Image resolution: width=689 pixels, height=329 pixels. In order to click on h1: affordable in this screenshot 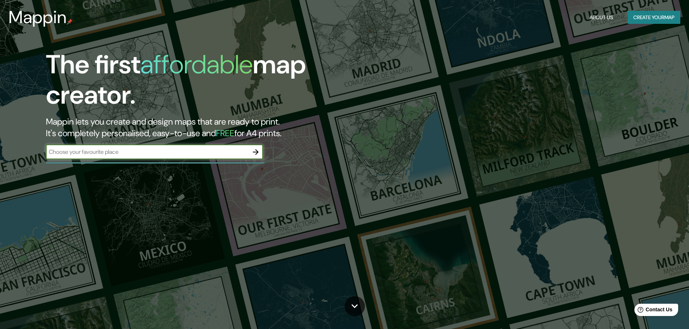, I will do `click(196, 64)`.